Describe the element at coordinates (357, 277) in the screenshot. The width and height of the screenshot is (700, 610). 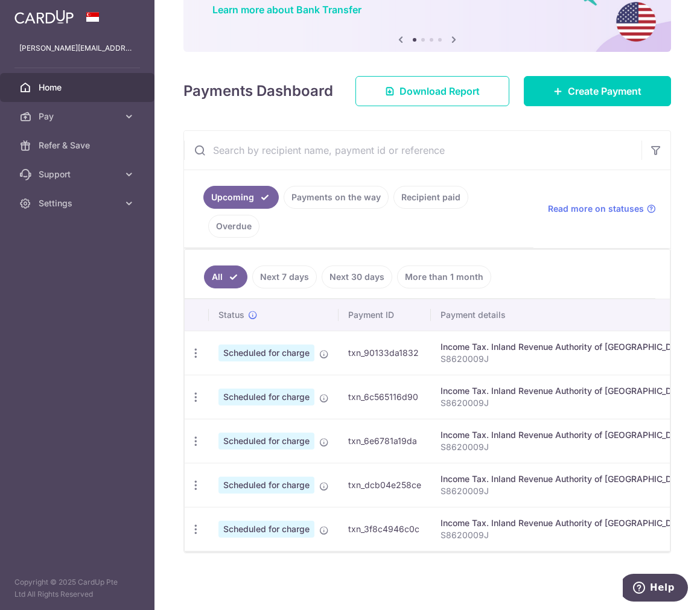
I see `a: Next 30 days` at that location.